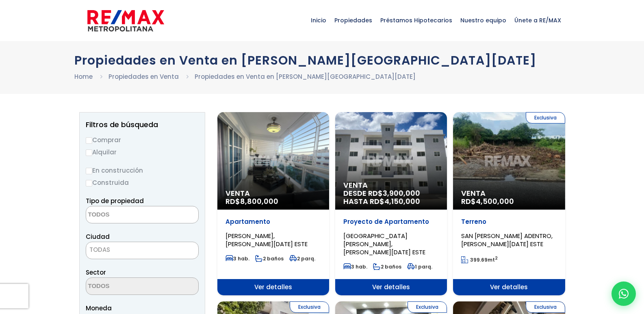 The width and height of the screenshot is (644, 314). Describe the element at coordinates (319, 20) in the screenshot. I see `span: Inicio` at that location.